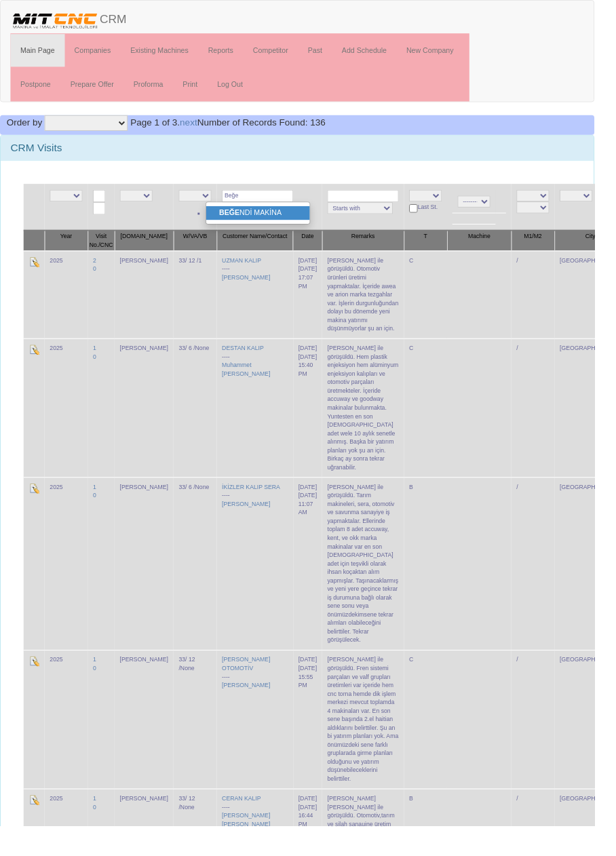  I want to click on a: Proforma, so click(154, 88).